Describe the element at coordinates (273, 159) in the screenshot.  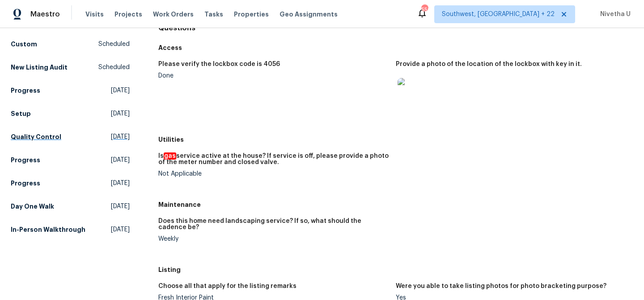
I see `h5: Is service active at the house? If service is off, please provide a photo of the meter number and...` at that location.